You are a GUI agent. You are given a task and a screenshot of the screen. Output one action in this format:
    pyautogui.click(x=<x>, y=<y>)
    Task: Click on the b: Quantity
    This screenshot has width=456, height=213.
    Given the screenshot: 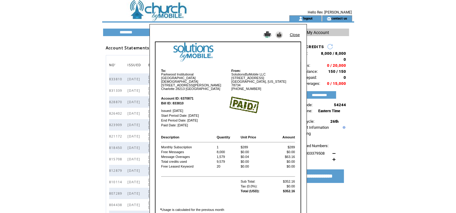 What is the action you would take?
    pyautogui.click(x=223, y=137)
    